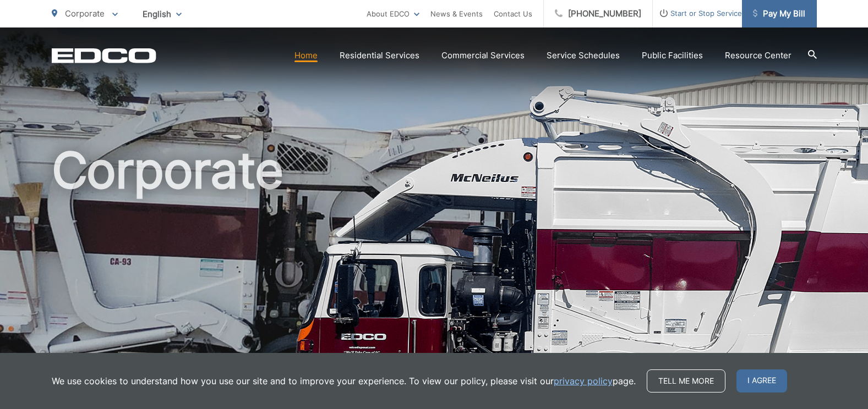 This screenshot has width=868, height=409. What do you see at coordinates (762, 381) in the screenshot?
I see `span: I agree` at bounding box center [762, 381].